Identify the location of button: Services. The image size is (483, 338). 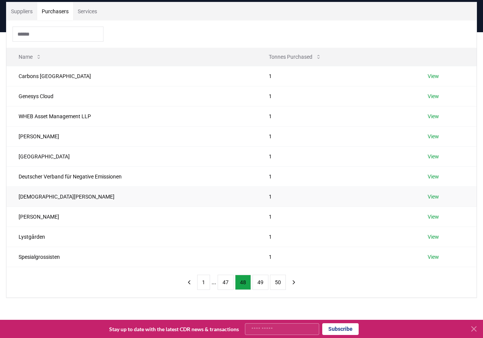
(87, 11).